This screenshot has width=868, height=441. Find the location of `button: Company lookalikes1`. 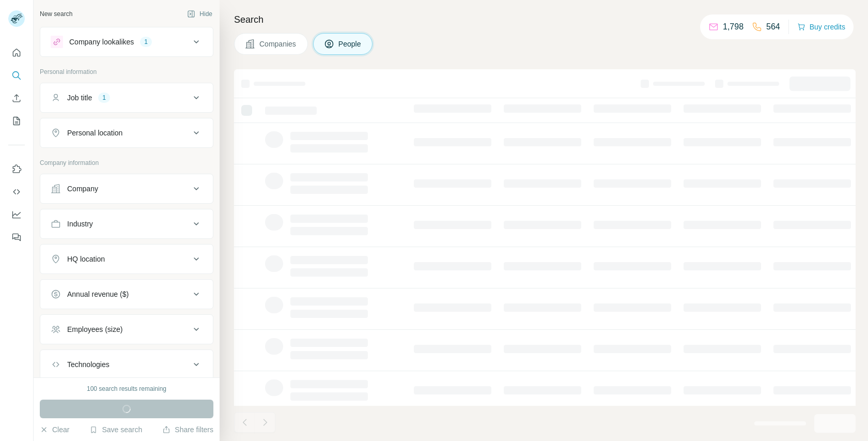

button: Company lookalikes1 is located at coordinates (127, 42).